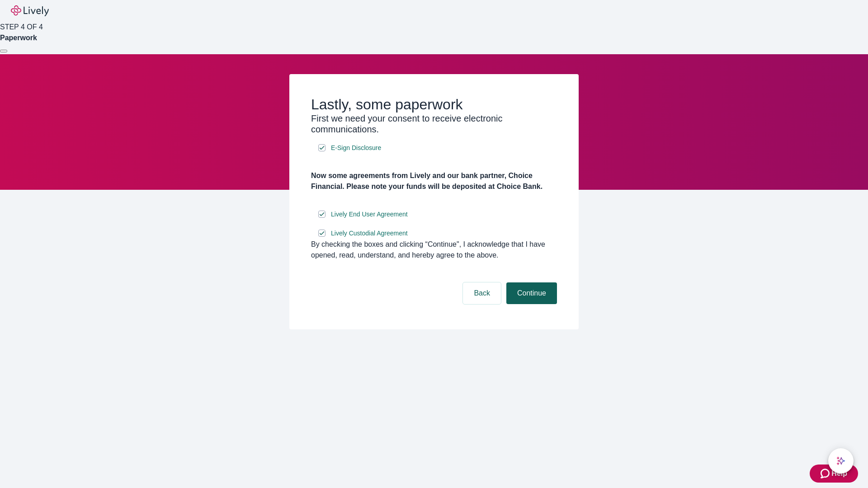  I want to click on button: Continue, so click(531, 293).